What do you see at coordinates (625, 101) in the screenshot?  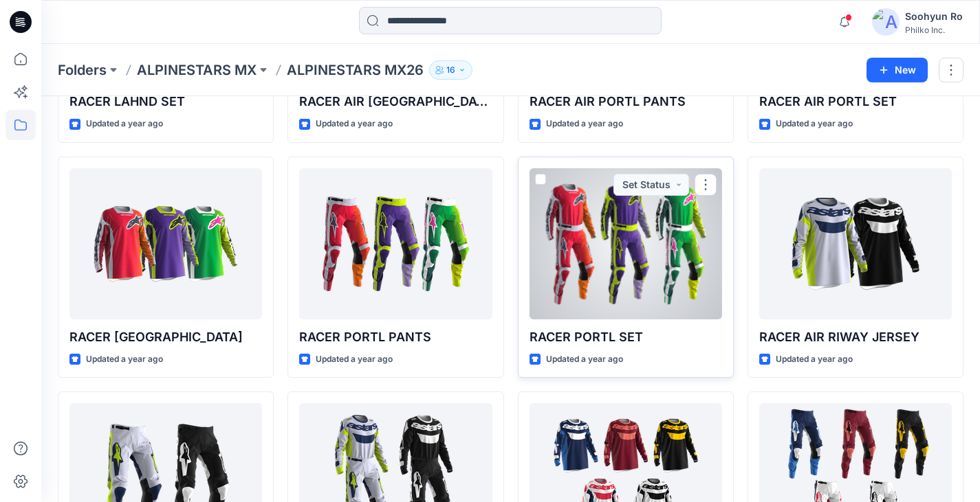 I see `p: RACER AIR PORTL PANTS` at bounding box center [625, 101].